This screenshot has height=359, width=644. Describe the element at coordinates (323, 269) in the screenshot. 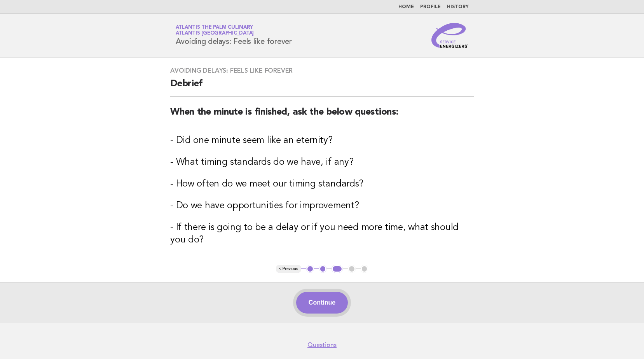

I see `button: 2` at that location.